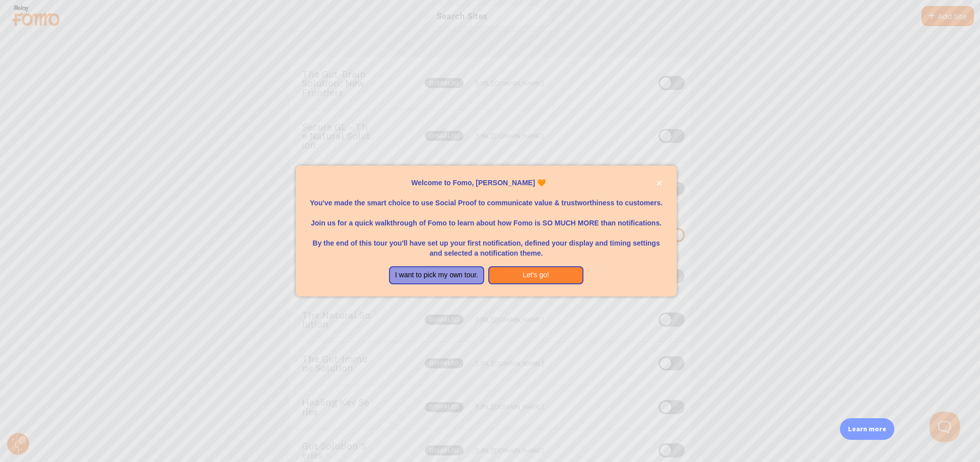  Describe the element at coordinates (868, 429) in the screenshot. I see `p: Learn more` at that location.